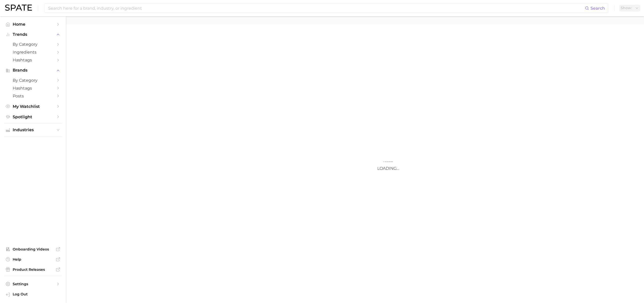 This screenshot has height=303, width=644. I want to click on span: Brands, so click(33, 70).